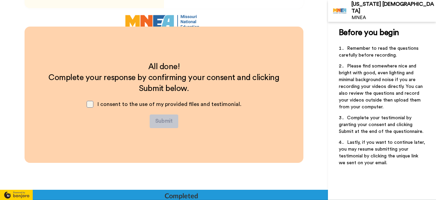  What do you see at coordinates (340, 11) in the screenshot?
I see `img: Profile Image` at bounding box center [340, 11].